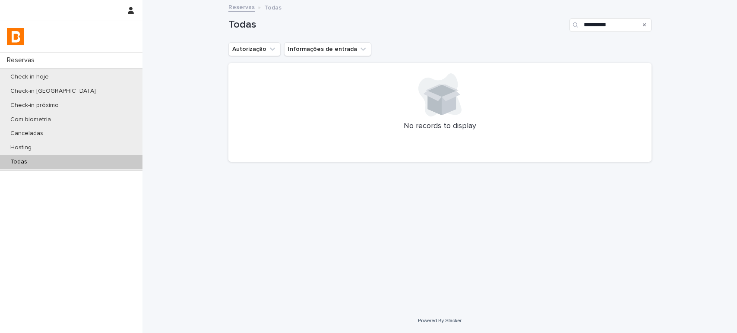  I want to click on p: No records to display, so click(440, 126).